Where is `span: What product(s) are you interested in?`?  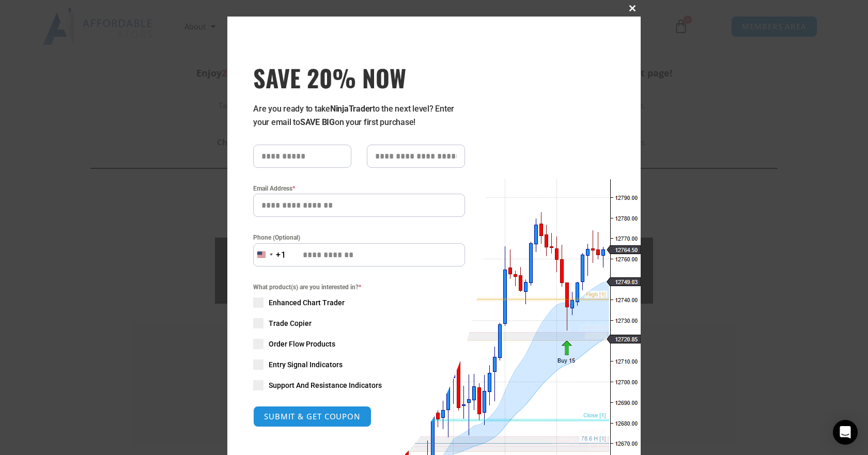 span: What product(s) are you interested in? is located at coordinates (359, 288).